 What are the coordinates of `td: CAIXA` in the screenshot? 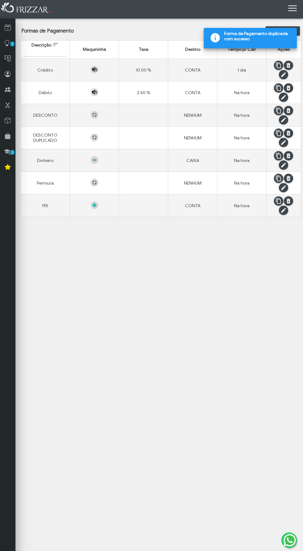 It's located at (193, 160).